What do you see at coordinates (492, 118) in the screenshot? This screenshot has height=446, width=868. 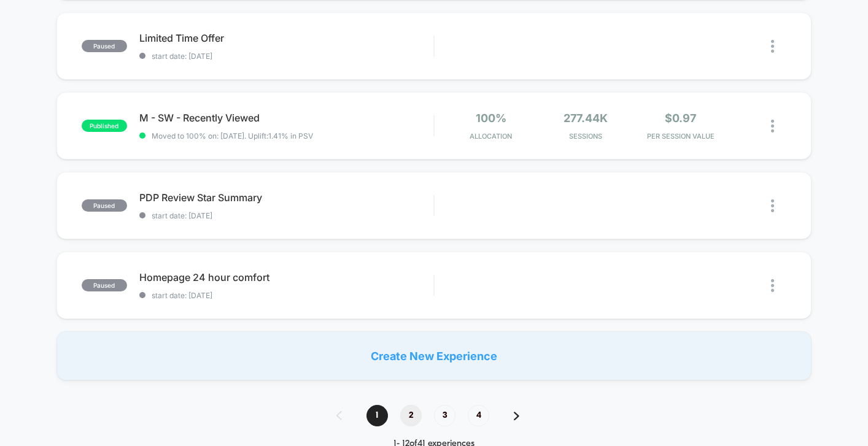 I see `span: 100%` at bounding box center [492, 118].